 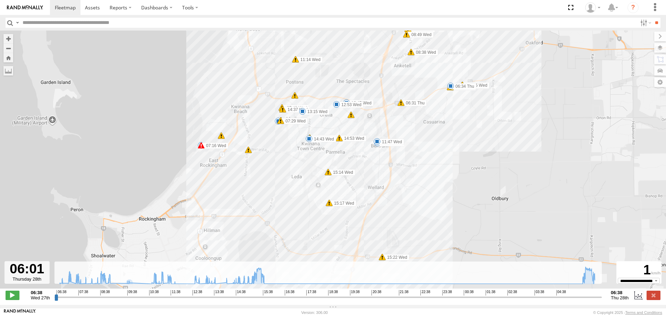 I want to click on label: 14:51 Wed, so click(x=323, y=138).